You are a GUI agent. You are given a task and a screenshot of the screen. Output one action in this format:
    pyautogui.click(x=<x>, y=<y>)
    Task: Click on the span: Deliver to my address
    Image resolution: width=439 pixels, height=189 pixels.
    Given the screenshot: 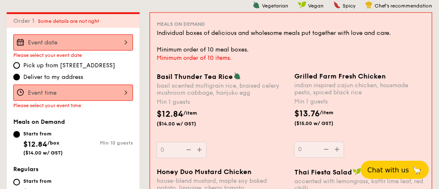 What is the action you would take?
    pyautogui.click(x=53, y=77)
    